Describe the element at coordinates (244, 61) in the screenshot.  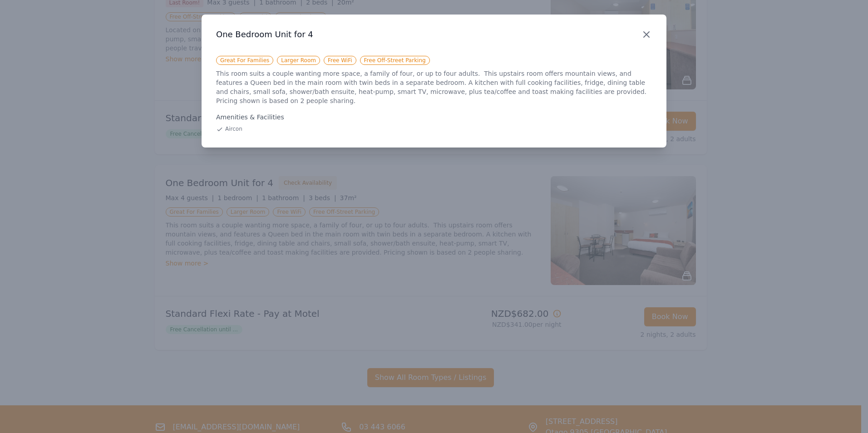
I see `span: Great For Families` at that location.